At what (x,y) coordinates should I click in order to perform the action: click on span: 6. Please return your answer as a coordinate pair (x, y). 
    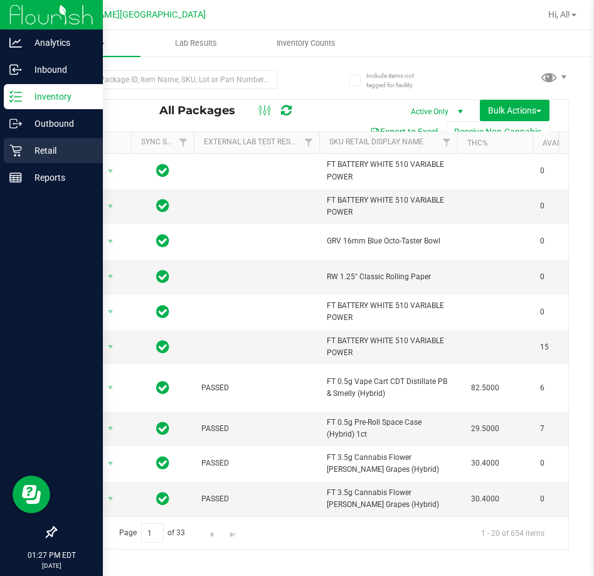
    Looking at the image, I should click on (564, 388).